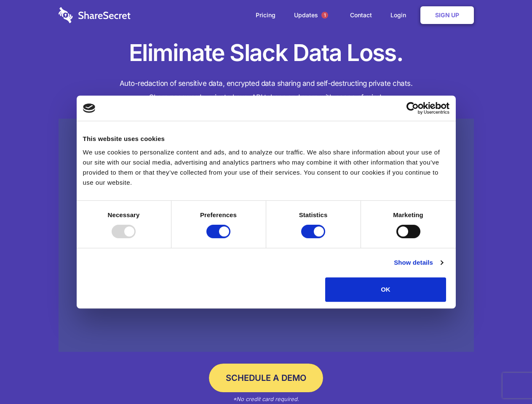 The image size is (532, 404). I want to click on div: This website uses cookies, so click(266, 139).